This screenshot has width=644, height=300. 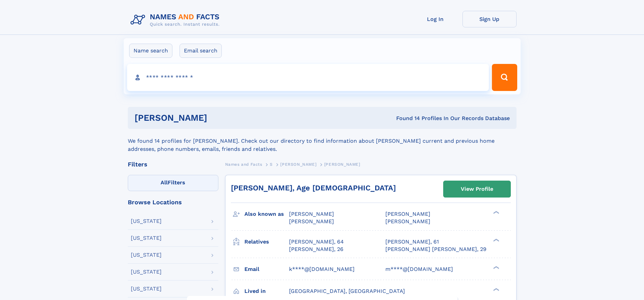 I want to click on a: S, so click(x=271, y=164).